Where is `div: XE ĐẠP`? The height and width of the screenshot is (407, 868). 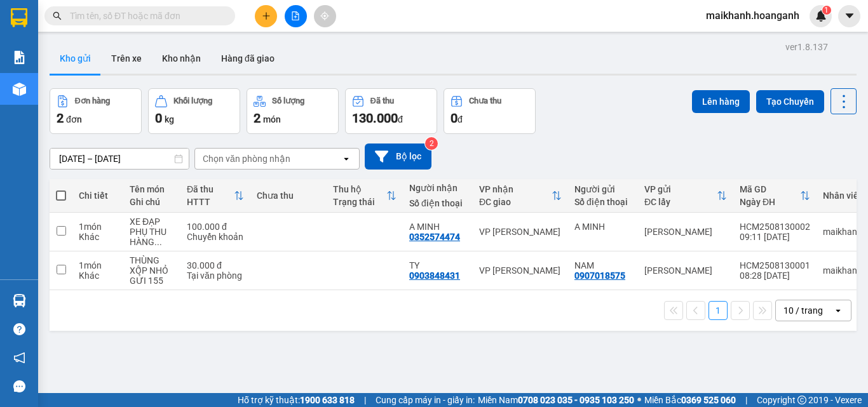
div: XE ĐẠP is located at coordinates (152, 222).